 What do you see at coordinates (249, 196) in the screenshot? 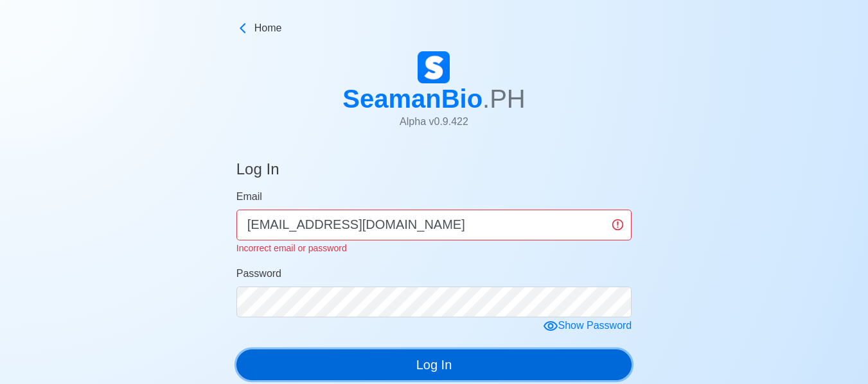
I see `span: Email` at bounding box center [249, 196].